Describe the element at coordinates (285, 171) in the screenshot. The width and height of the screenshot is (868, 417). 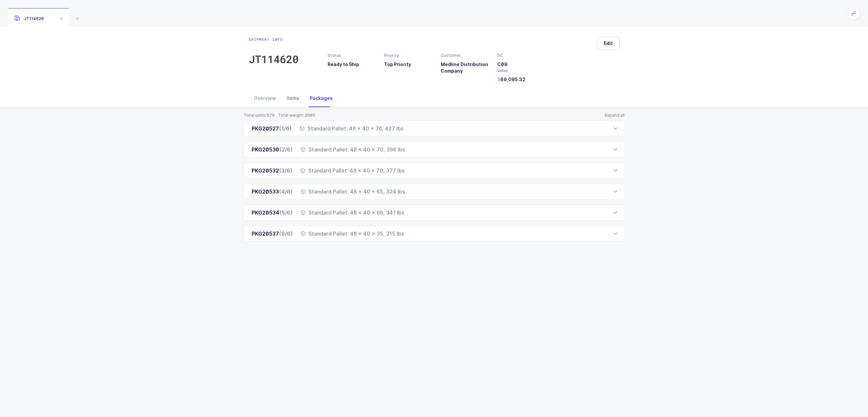
I see `span: (3/6)` at that location.